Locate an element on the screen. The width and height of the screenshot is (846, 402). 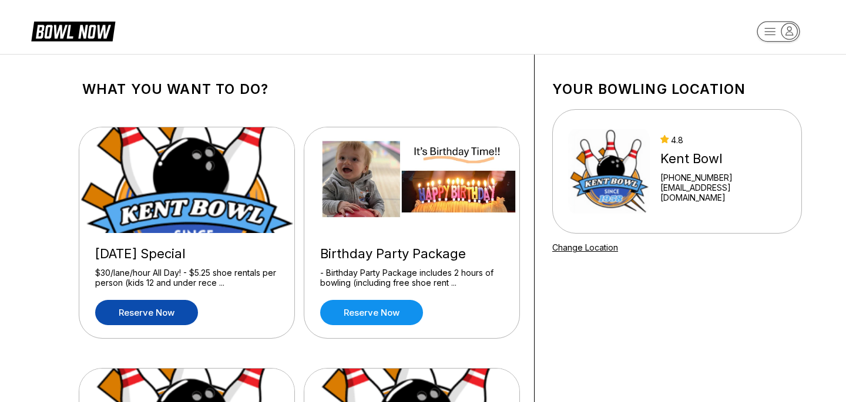
h1: Your bowling location is located at coordinates (677, 89).